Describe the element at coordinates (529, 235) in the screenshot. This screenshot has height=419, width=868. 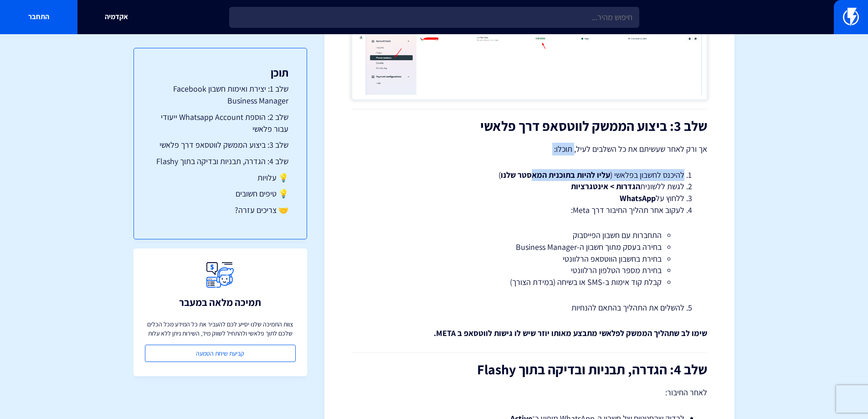
I see `li: התחברות עם חשבון הפייסבוק` at that location.